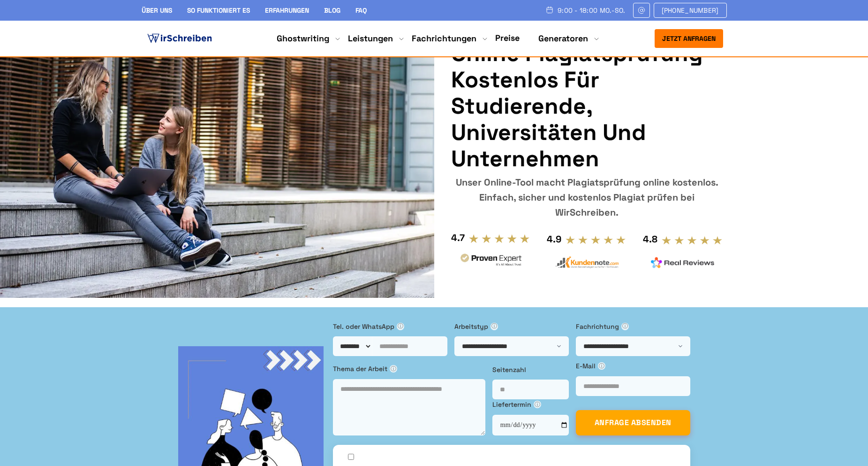  I want to click on div: 4.9, so click(554, 239).